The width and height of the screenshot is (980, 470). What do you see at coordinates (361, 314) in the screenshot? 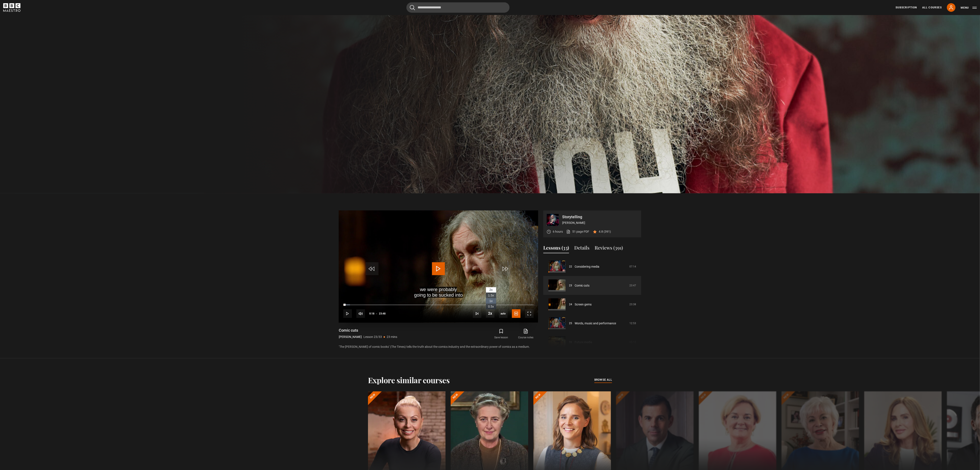
I see `button: Mute` at bounding box center [361, 314].